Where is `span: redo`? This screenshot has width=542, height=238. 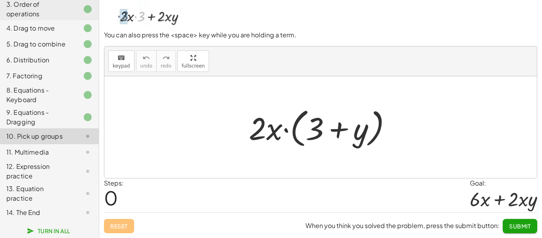
span: redo is located at coordinates (166, 66).